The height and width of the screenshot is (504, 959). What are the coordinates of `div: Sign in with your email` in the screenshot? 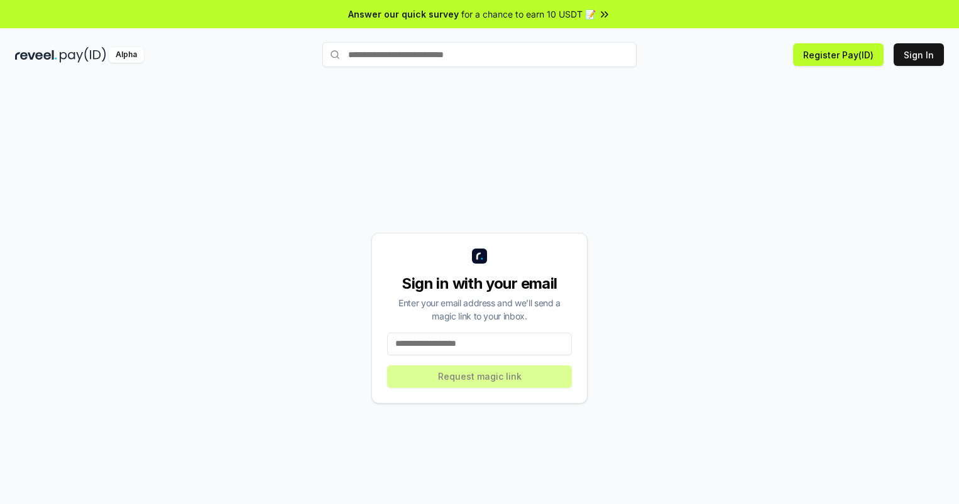 It's located at (479, 284).